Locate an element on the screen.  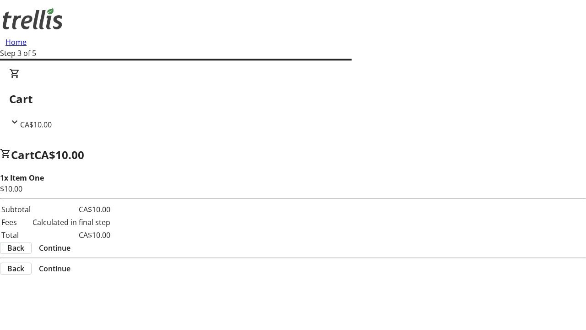
td: Calculated in final step is located at coordinates (71, 222).